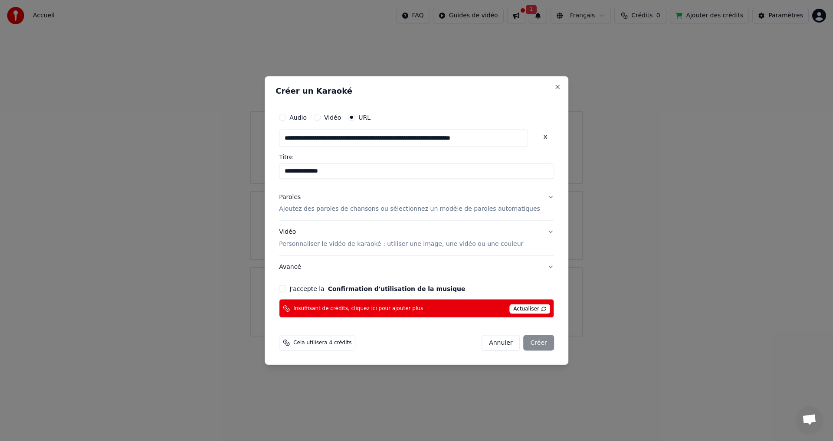 This screenshot has height=441, width=833. Describe the element at coordinates (410, 209) in the screenshot. I see `p: Ajoutez des paroles de chansons ou sélectionnez un modèle de paroles automatiques` at that location.